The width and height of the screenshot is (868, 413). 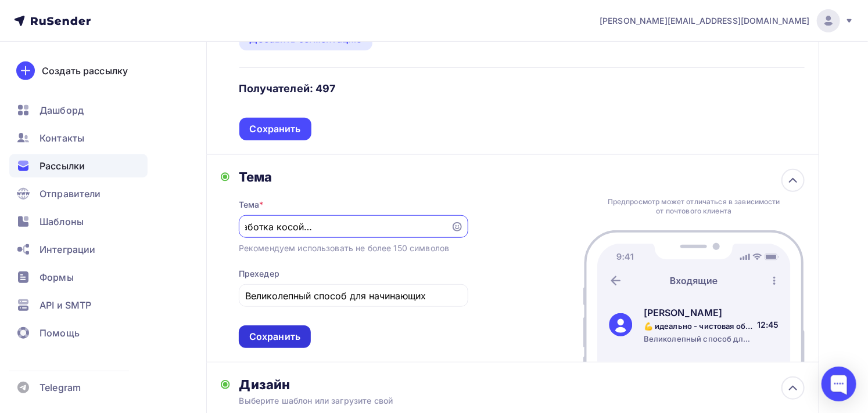 I want to click on span: Дашборд, so click(x=62, y=111).